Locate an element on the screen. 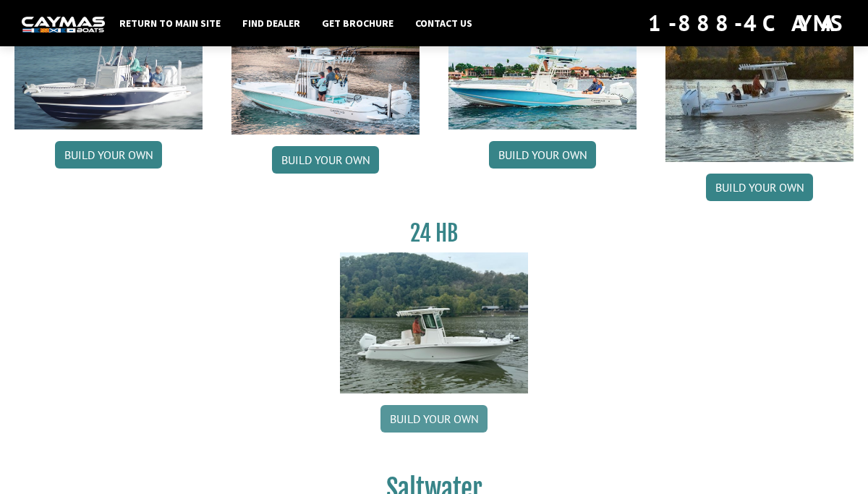  a: Return to main site is located at coordinates (170, 23).